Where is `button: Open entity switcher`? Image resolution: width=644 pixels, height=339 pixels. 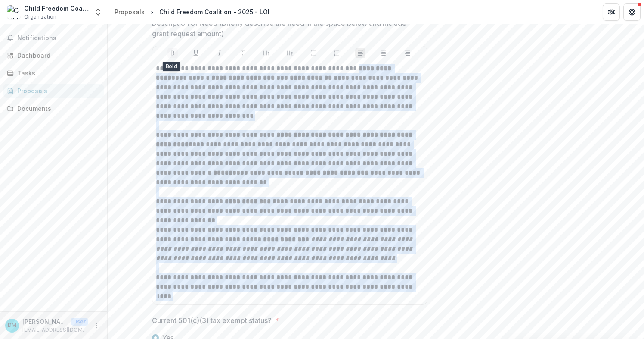
button: Open entity switcher is located at coordinates (98, 12).